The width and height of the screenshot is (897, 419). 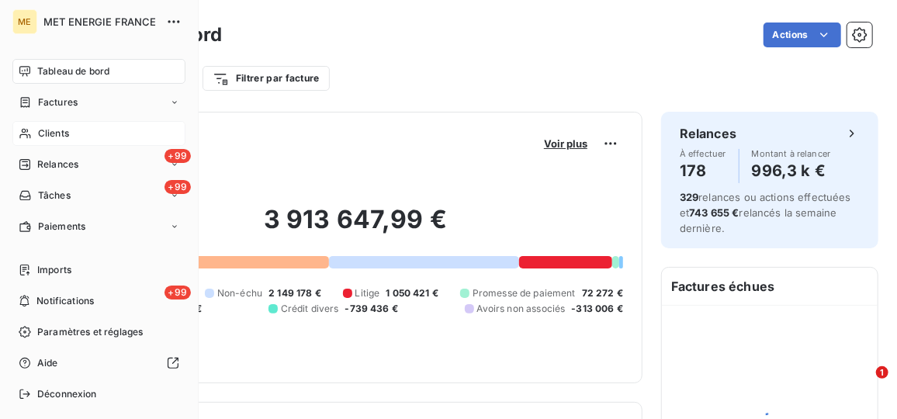 What do you see at coordinates (770, 286) in the screenshot?
I see `h6: Factures échues` at bounding box center [770, 286].